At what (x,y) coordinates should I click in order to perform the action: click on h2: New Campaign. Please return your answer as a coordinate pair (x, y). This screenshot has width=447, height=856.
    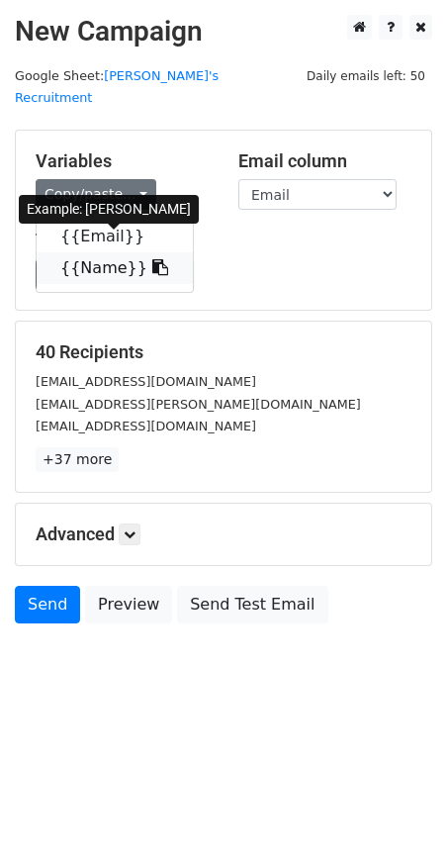
    Looking at the image, I should click on (224, 32).